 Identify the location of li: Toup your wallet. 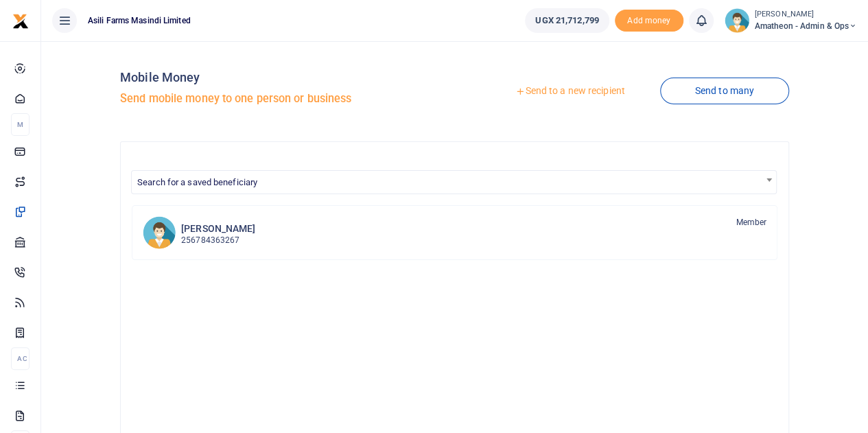
(649, 20).